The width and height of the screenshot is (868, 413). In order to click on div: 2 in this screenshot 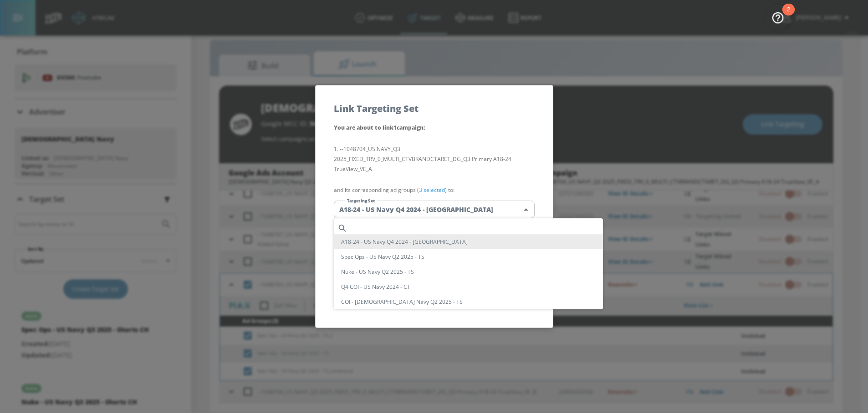, I will do `click(788, 15)`.